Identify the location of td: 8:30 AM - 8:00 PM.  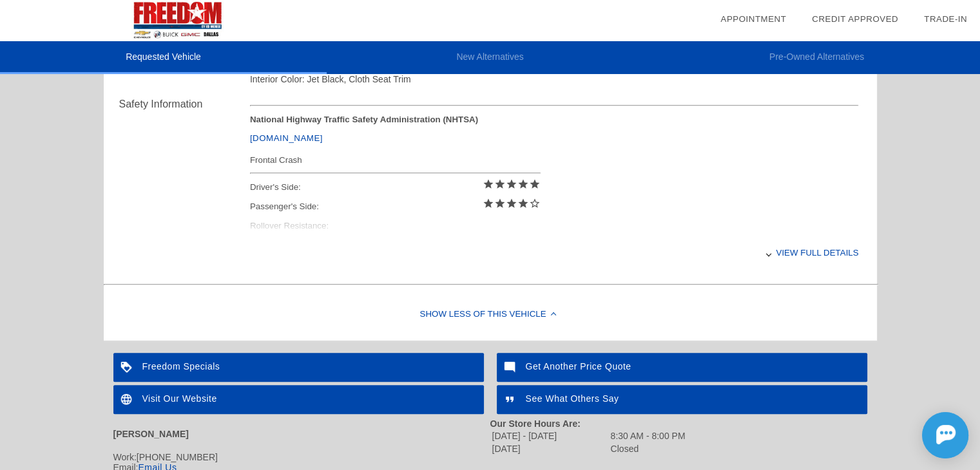
(648, 436).